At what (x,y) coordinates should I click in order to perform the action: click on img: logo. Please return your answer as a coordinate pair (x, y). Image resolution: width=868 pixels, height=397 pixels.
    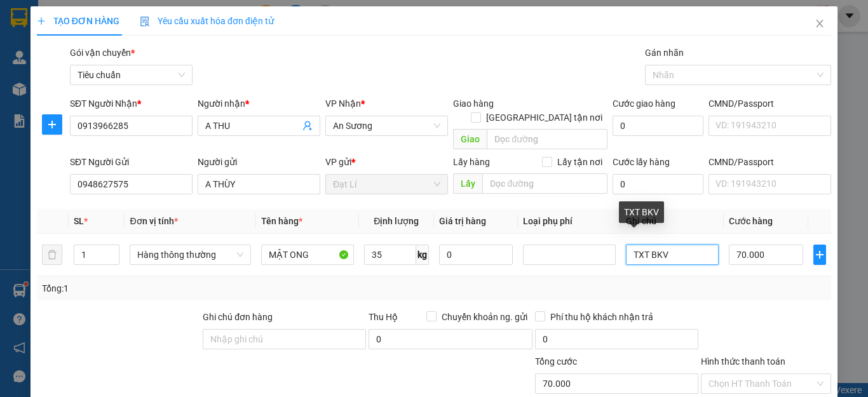
    Looking at the image, I should click on (21, 24).